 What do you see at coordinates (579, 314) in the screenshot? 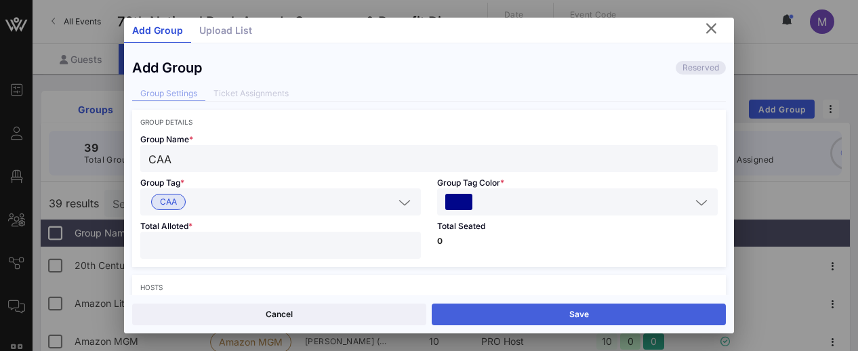
I see `button: Save` at bounding box center [579, 314].